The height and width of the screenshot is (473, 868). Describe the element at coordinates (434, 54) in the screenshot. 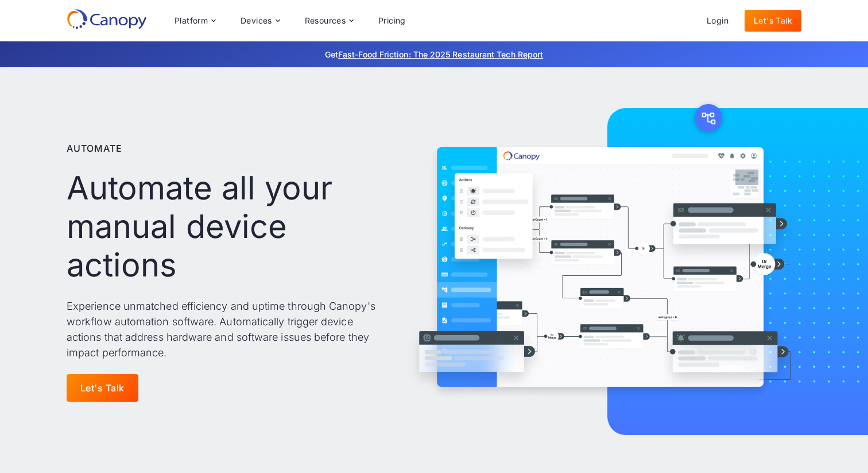

I see `p: Get` at that location.